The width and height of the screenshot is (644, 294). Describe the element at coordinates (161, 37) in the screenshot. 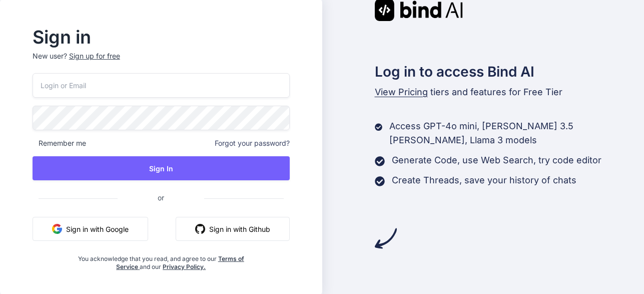

I see `h2: Sign in` at that location.